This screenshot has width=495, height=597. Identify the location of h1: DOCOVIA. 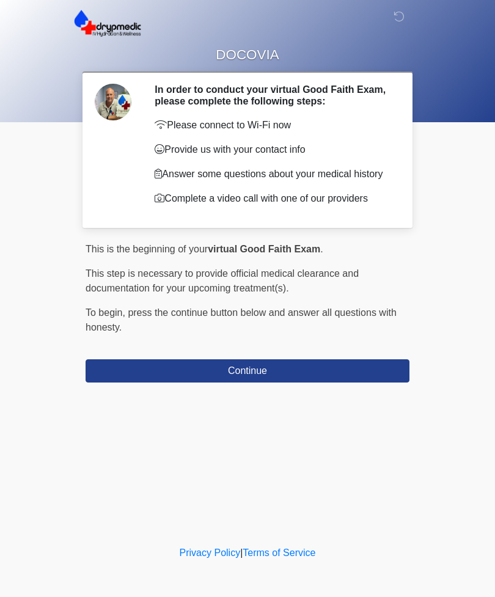
(248, 55).